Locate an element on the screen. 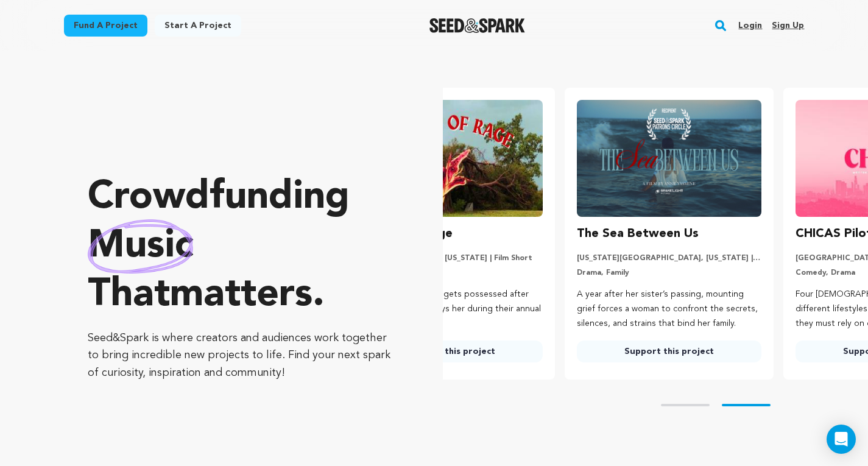  img: The Sea Between Us image is located at coordinates (669, 158).